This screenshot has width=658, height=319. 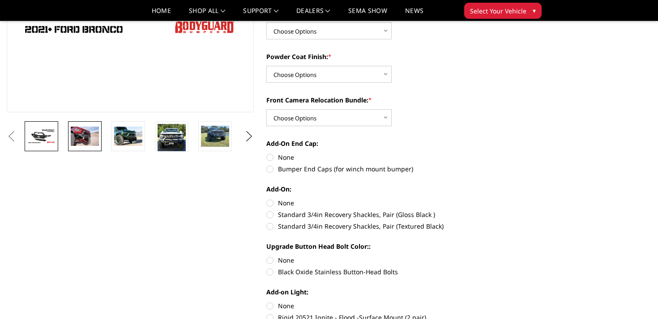 I want to click on a: shop all, so click(x=207, y=14).